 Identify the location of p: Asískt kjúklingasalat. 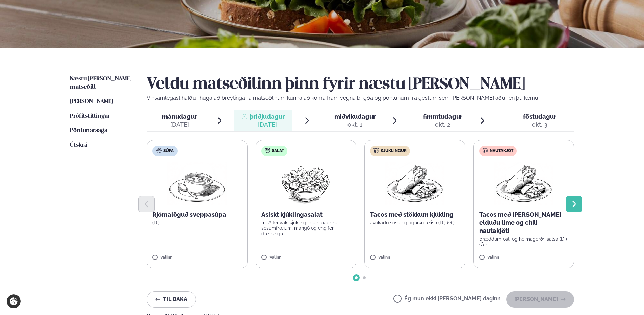
(306, 215).